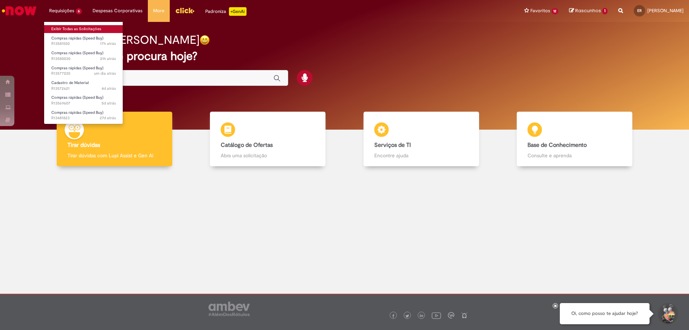 This screenshot has height=330, width=689. What do you see at coordinates (84, 44) in the screenshot?
I see `span: R13581550` at bounding box center [84, 44].